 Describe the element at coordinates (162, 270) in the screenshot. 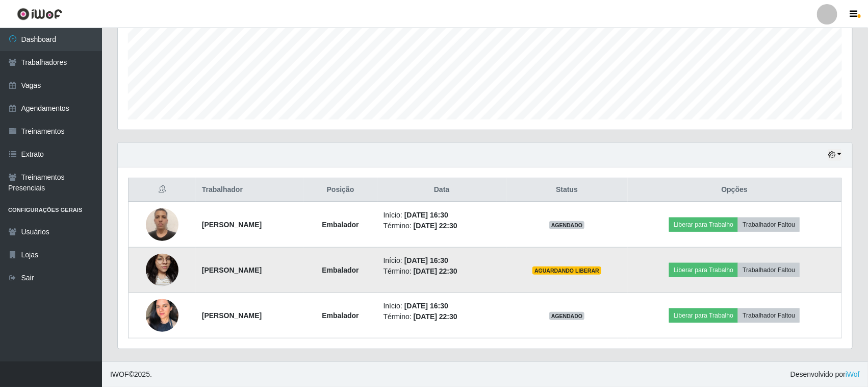

I see `img: 1729691026588.jpeg` at that location.